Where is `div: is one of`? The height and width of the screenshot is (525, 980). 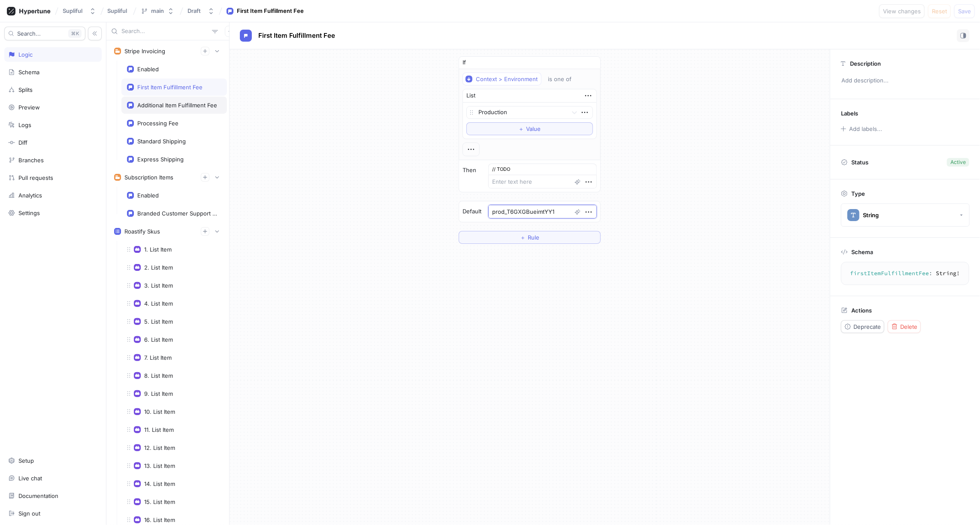 div: is one of is located at coordinates (559, 79).